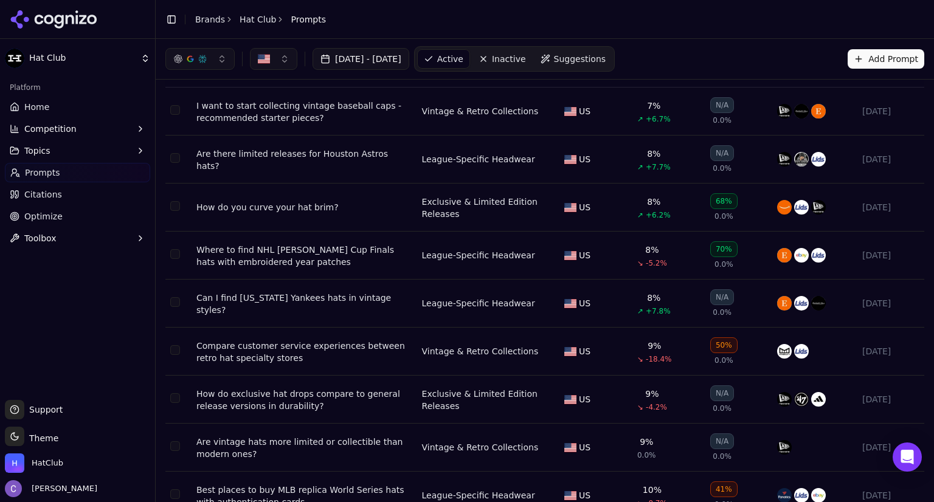  Describe the element at coordinates (47, 463) in the screenshot. I see `span: HatClub` at that location.